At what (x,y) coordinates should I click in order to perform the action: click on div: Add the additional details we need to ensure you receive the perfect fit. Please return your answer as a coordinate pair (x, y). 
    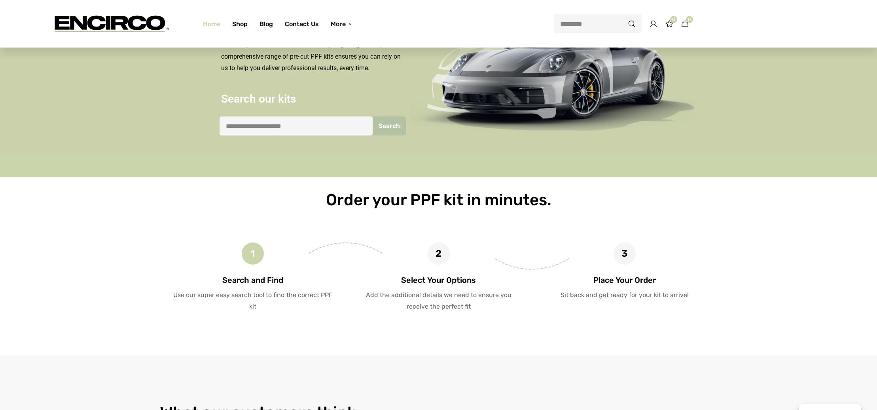
    Looking at the image, I should click on (439, 302).